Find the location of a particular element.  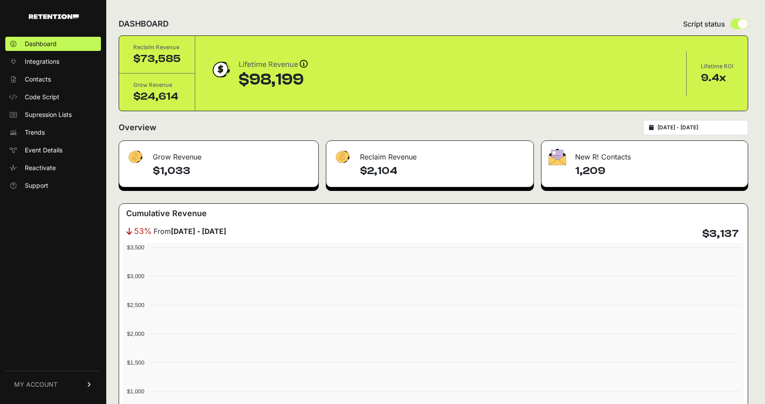

a: Supression Lists is located at coordinates (53, 115).